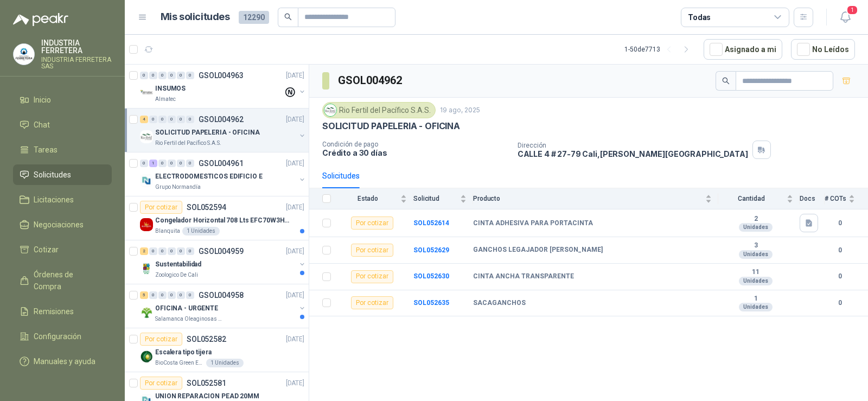 This screenshot has height=401, width=868. I want to click on p: OFICINA - URGENTE, so click(186, 308).